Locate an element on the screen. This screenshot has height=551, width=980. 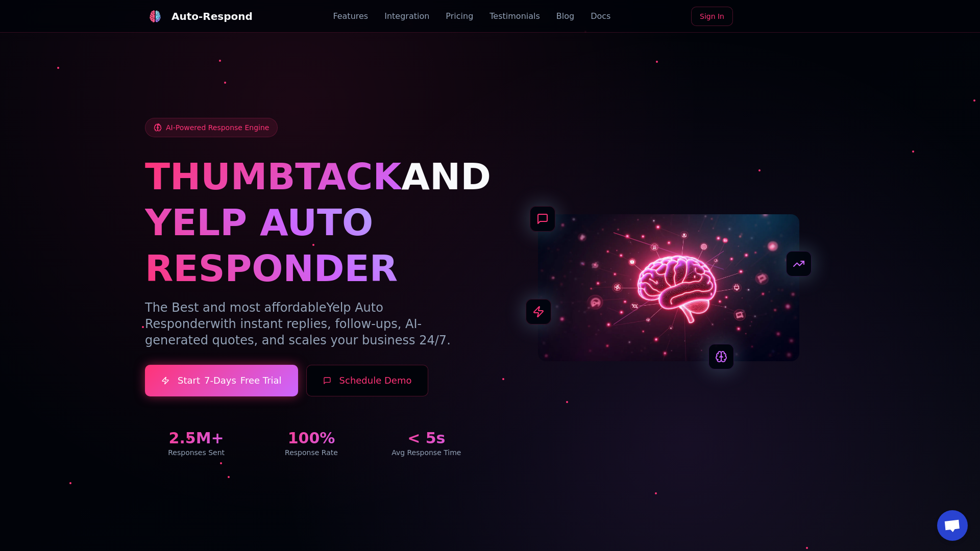
a: Blog is located at coordinates (565, 16).